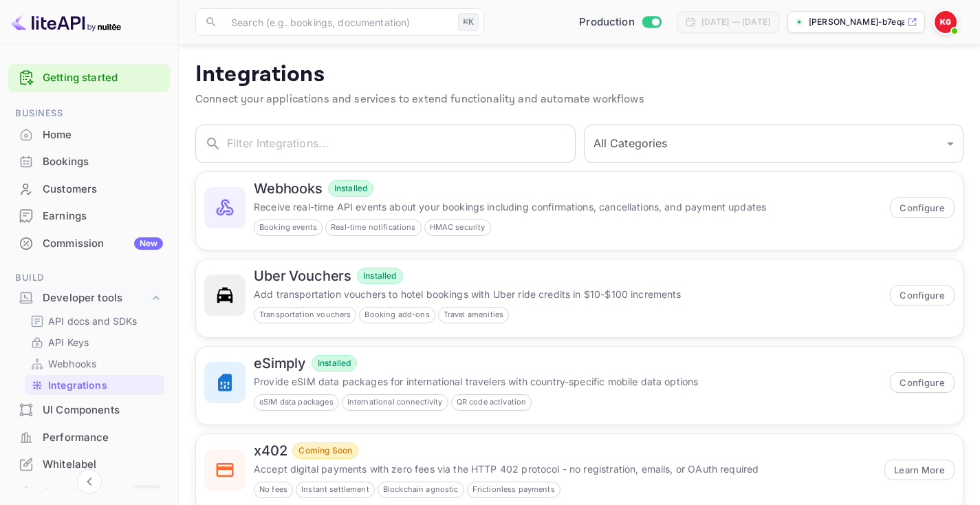 This screenshot has height=505, width=980. Describe the element at coordinates (492, 401) in the screenshot. I see `span: QR code activation` at that location.